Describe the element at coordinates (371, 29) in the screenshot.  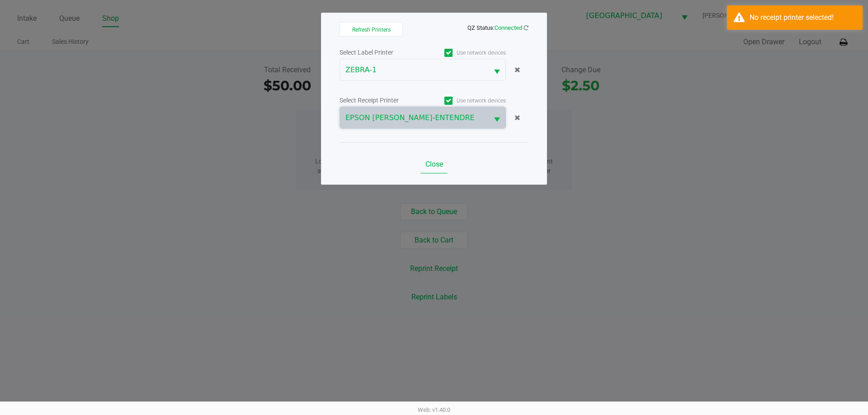
I see `span: Refresh Printers` at that location.